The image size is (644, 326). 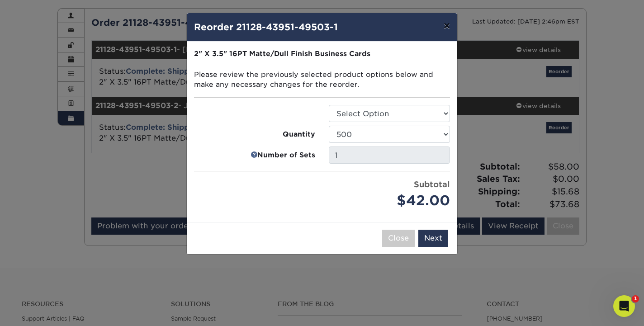 What do you see at coordinates (299, 135) in the screenshot?
I see `strong: Quantity` at bounding box center [299, 135].